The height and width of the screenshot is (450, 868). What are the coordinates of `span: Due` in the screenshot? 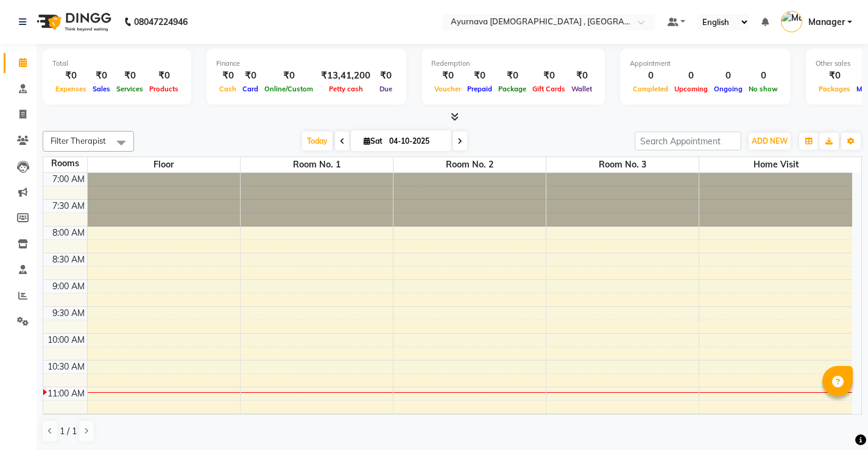 It's located at (386, 89).